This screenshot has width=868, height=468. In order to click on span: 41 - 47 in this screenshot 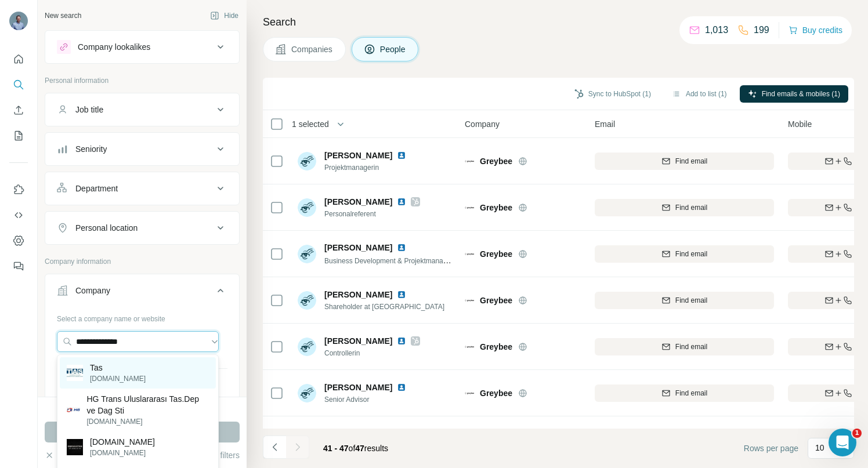, I will do `click(336, 448)`.